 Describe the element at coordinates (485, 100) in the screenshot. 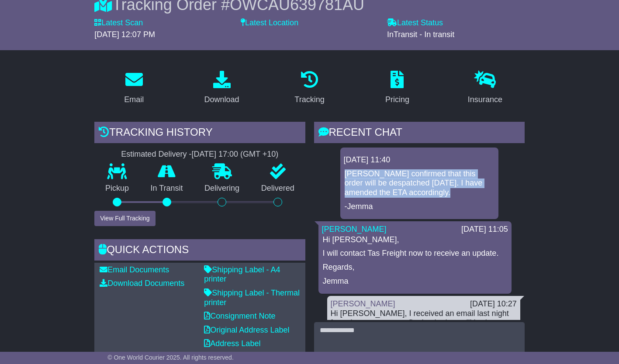

I see `div: Insurance` at that location.